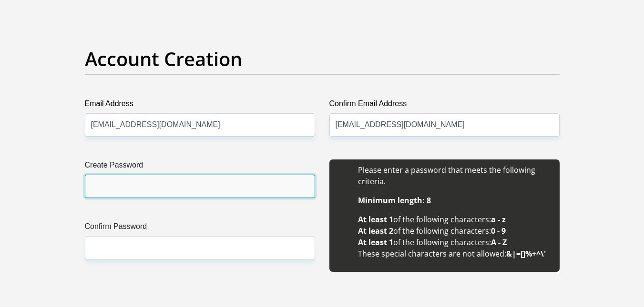  I want to click on label: Create Password, so click(199, 167).